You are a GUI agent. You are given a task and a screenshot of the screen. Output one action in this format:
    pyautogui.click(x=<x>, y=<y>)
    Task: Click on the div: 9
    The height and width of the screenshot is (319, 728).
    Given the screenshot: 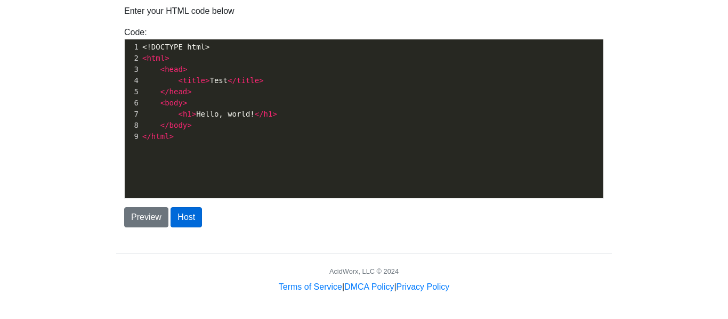 What is the action you would take?
    pyautogui.click(x=132, y=137)
    